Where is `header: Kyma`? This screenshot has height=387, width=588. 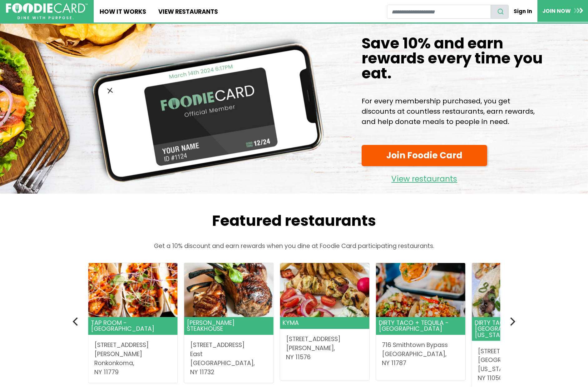
header: Kyma is located at coordinates (325, 323).